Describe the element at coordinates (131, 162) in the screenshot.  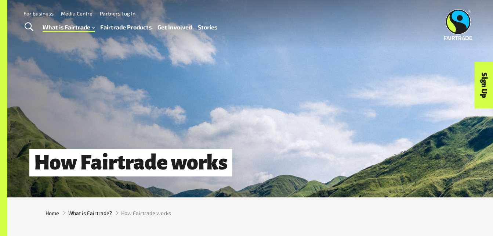
I see `h1: How Fairtrade works` at that location.